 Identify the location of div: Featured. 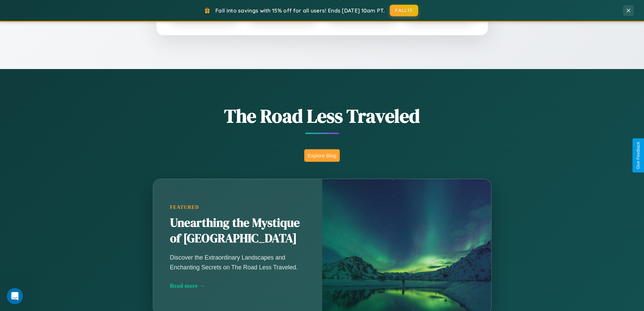
(238, 207).